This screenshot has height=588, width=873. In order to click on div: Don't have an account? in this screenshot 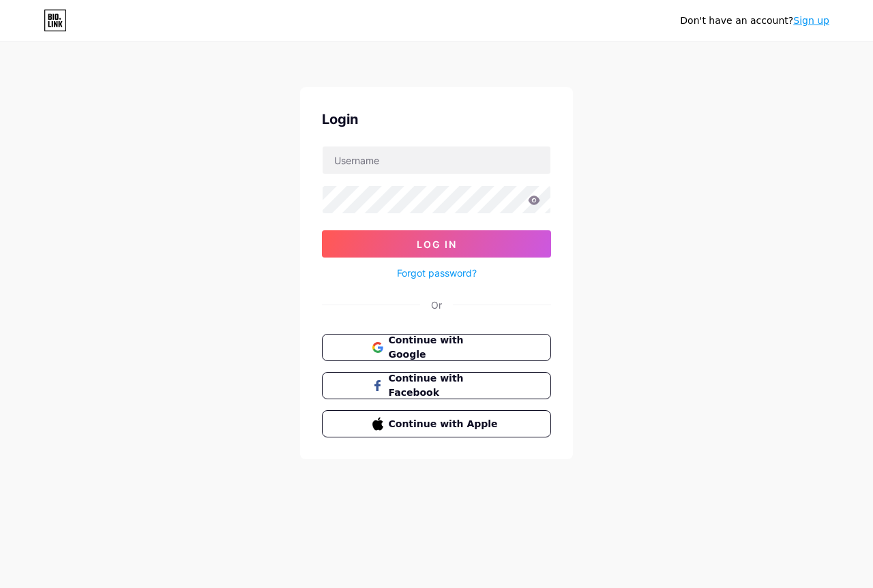, I will do `click(754, 20)`.